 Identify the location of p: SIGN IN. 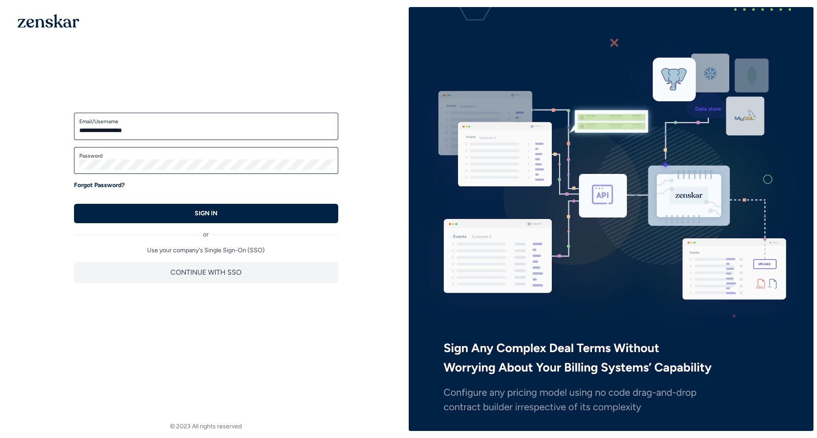
(206, 214).